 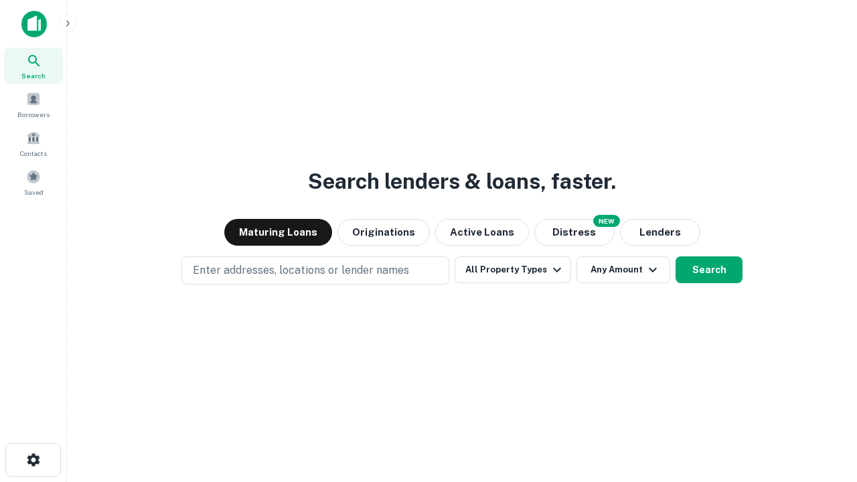 I want to click on div: Chat Widget, so click(x=824, y=407).